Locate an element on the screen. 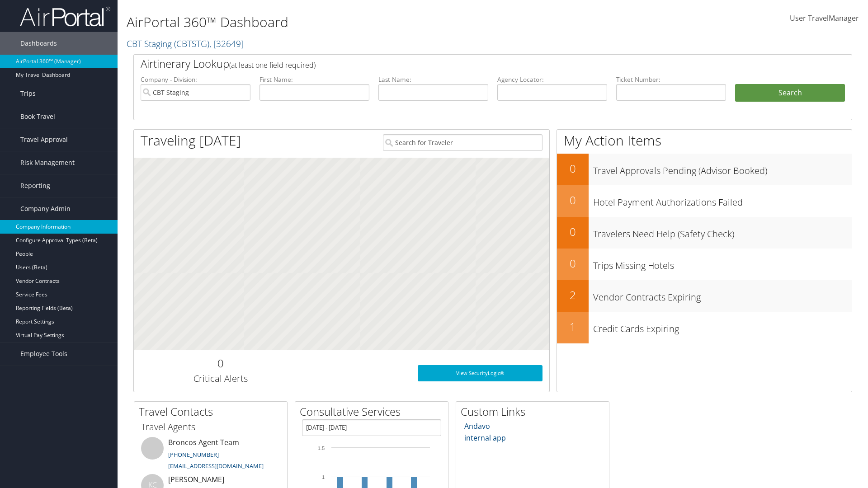  a: CBT Staging is located at coordinates (185, 43).